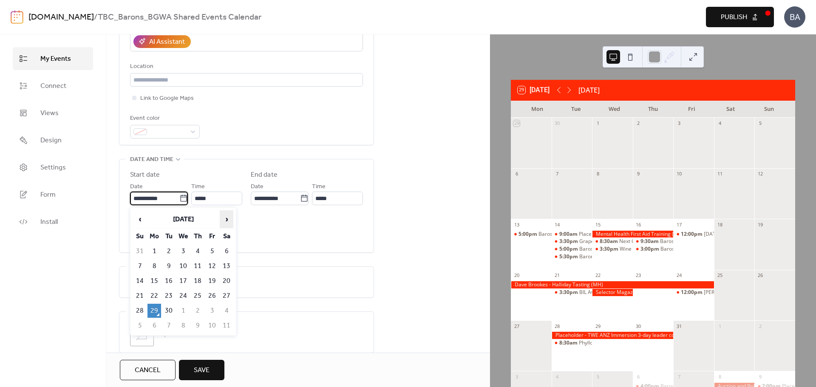 Image resolution: width=816 pixels, height=387 pixels. What do you see at coordinates (145, 175) in the screenshot?
I see `div: Start date` at bounding box center [145, 175].